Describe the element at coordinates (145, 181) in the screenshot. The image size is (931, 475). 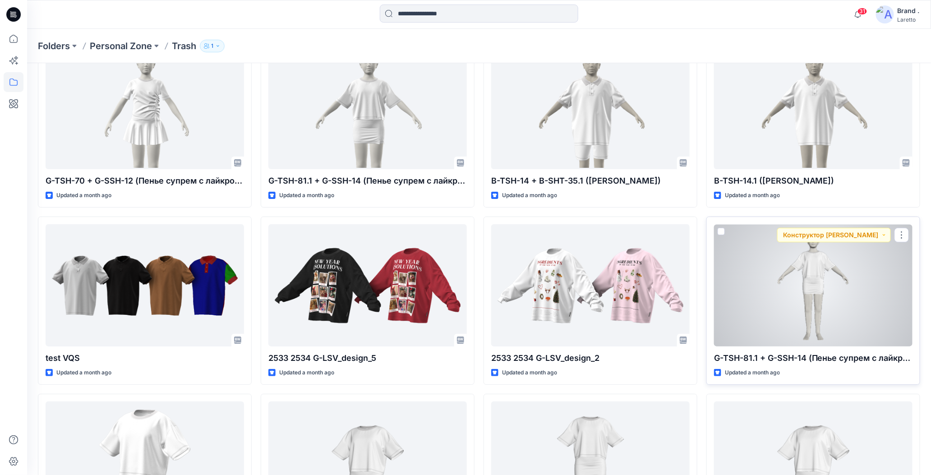
I see `p: G-TSH-70 + G-SSH-12 (Пенье супрем с лайкрой + Бифлекс)` at that location.